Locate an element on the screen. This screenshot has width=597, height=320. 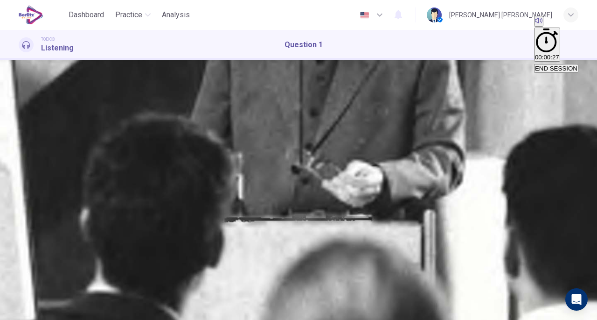
span: Dashboard is located at coordinates (86, 15).